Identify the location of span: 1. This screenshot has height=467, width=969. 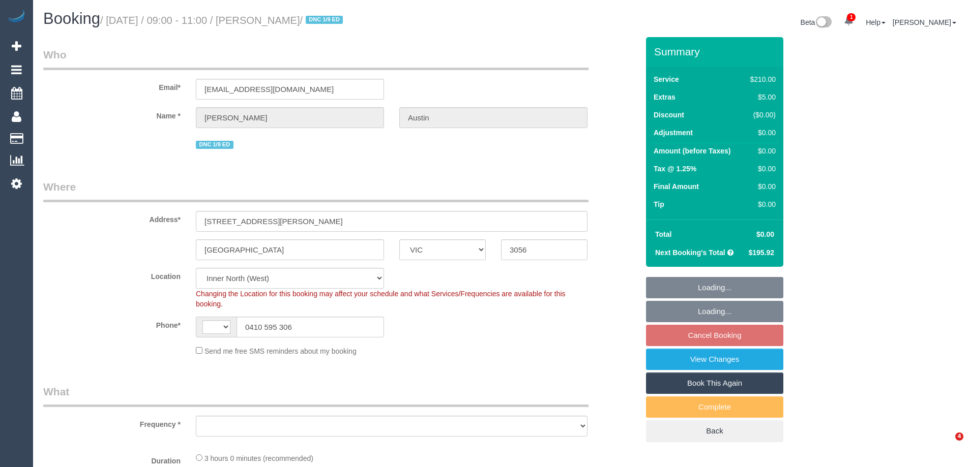
(851, 17).